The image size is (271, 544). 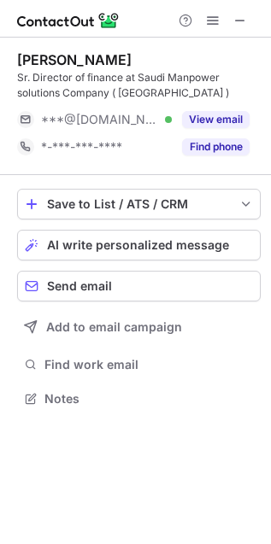 I want to click on button: Send email, so click(x=138, y=286).